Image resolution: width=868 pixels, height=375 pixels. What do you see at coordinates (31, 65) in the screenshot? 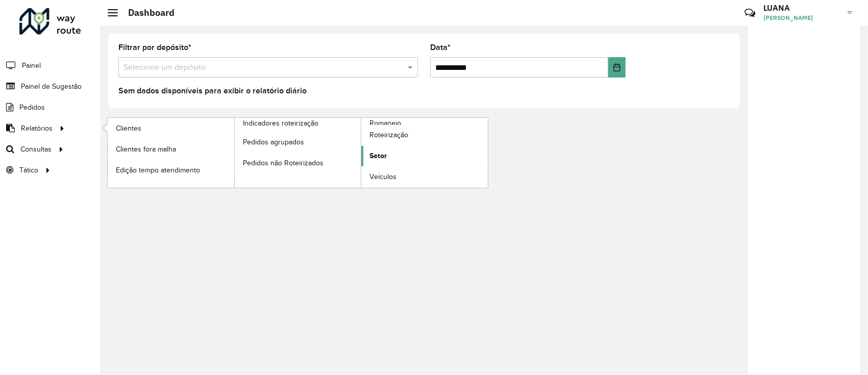
I see `span: Painel` at bounding box center [31, 65].